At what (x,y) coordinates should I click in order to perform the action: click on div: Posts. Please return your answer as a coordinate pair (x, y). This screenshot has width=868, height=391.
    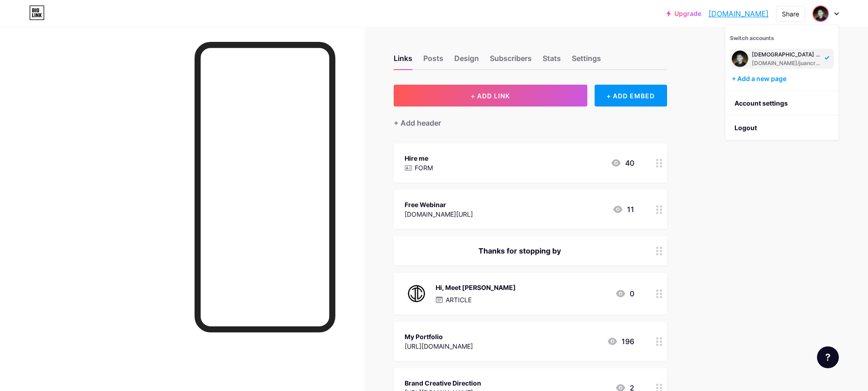
    Looking at the image, I should click on (433, 61).